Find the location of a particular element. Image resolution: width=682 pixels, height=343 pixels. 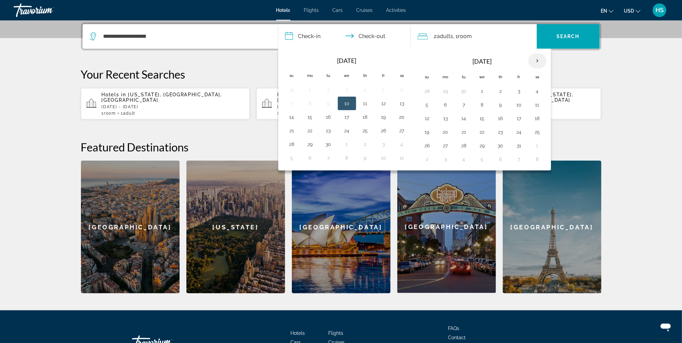

button: Change currency is located at coordinates (632, 11).